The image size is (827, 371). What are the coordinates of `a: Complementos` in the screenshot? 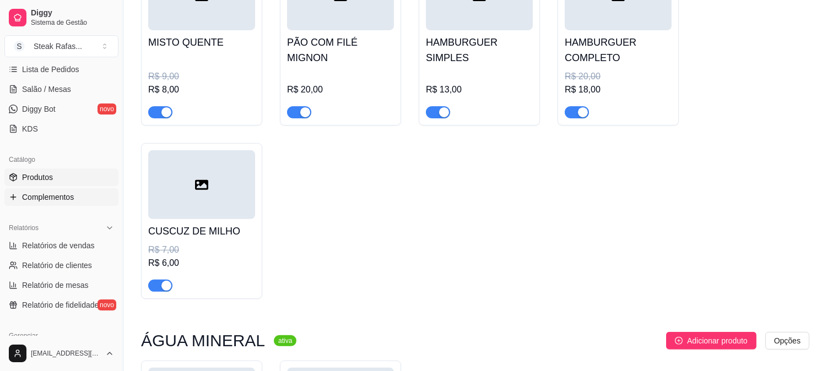 It's located at (61, 197).